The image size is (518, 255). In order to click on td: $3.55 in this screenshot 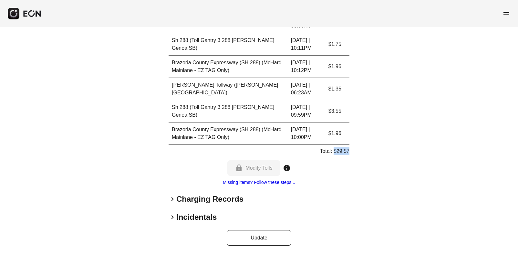, I will do `click(337, 111)`.